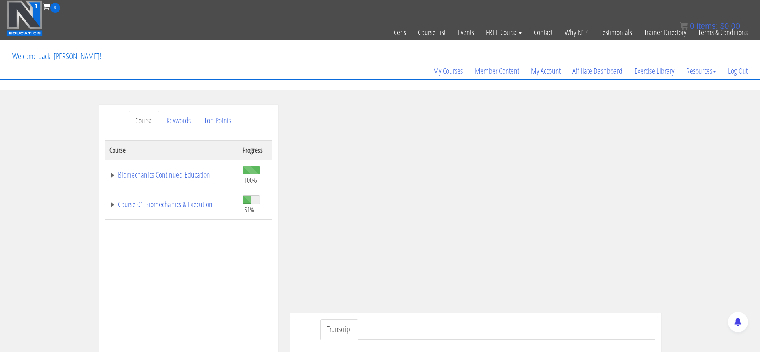  I want to click on bdi: 0.00, so click(730, 26).